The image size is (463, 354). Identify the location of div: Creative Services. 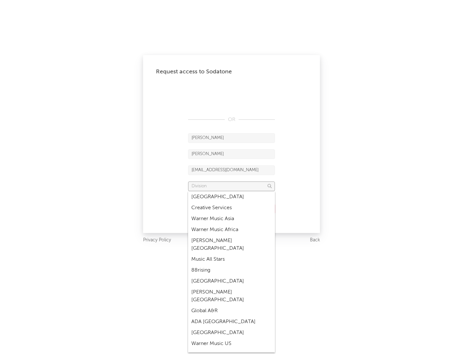
(232, 208).